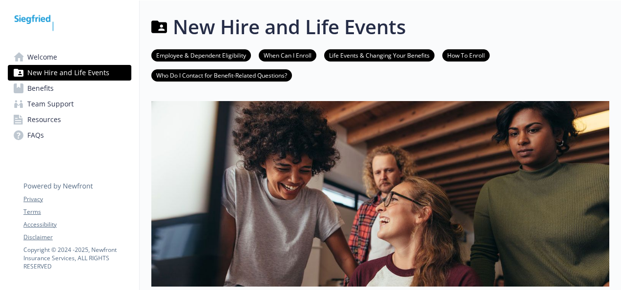 The image size is (621, 290). What do you see at coordinates (77, 258) in the screenshot?
I see `p: Copyright © 2024 - 2025 , Newfront Insurance Services, ALL RIGHTS RESERVED` at bounding box center [77, 258].